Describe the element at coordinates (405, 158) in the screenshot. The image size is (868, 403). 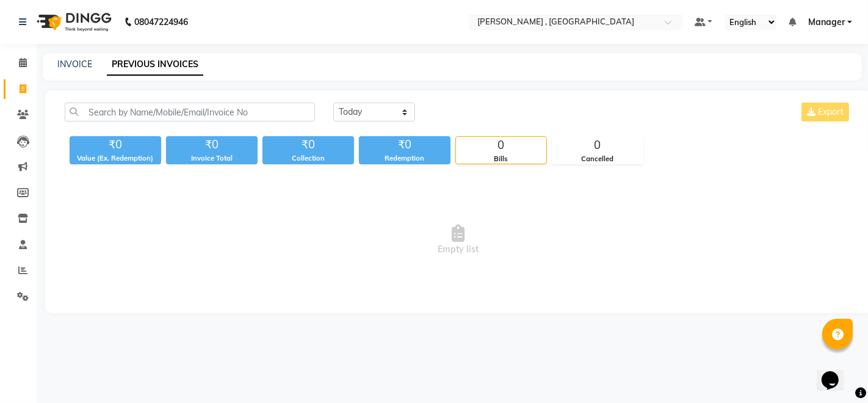
I see `div: Redemption` at that location.